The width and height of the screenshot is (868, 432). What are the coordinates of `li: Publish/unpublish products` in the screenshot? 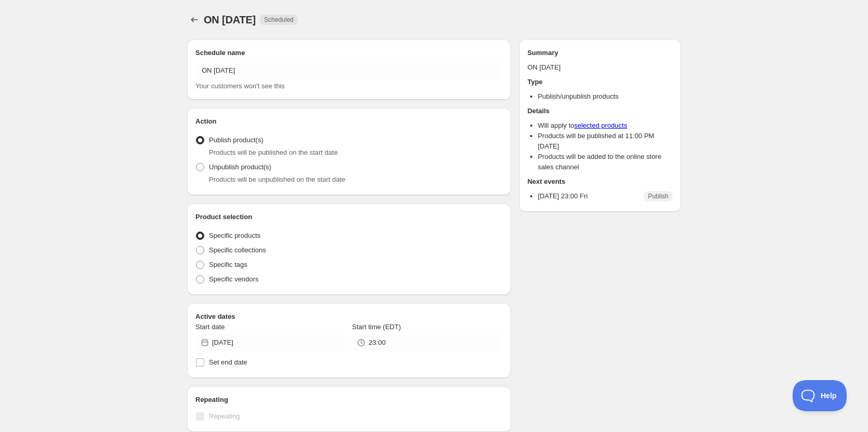 It's located at (605, 96).